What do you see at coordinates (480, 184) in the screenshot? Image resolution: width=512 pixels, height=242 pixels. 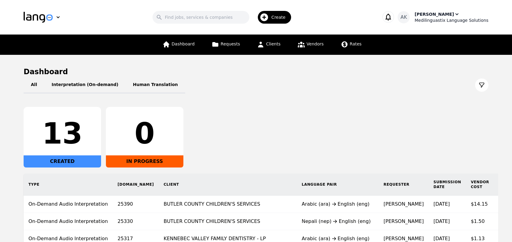 I see `th: Vendor Cost` at bounding box center [480, 184].